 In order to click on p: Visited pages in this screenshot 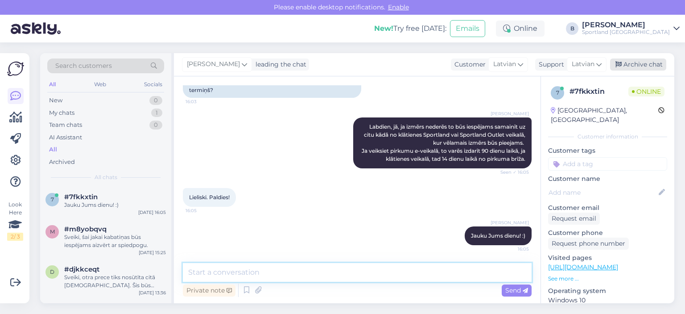, I will do `click(607, 257)`.